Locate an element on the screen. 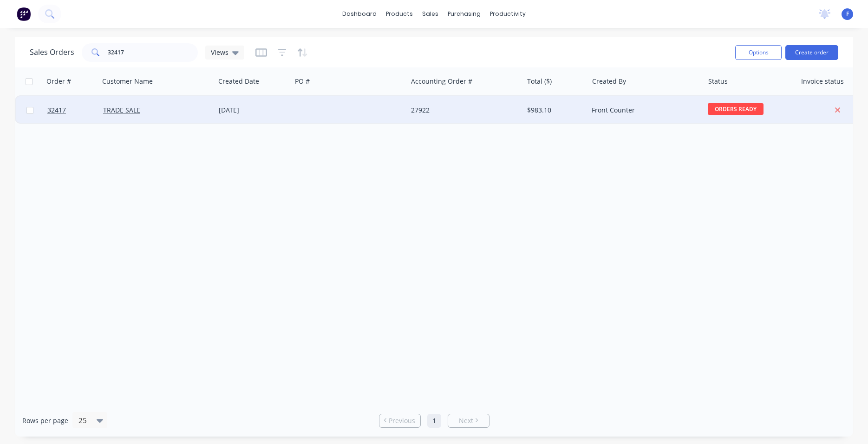 This screenshot has width=868, height=444. span: Views is located at coordinates (220, 52).